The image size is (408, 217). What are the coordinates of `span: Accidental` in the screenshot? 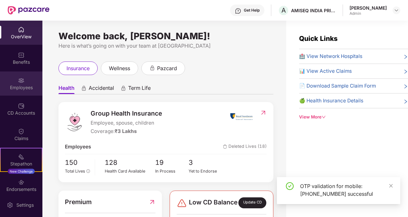 It's located at (101, 89).